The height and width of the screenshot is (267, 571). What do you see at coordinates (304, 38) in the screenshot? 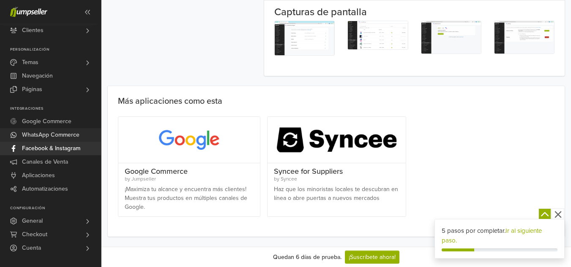
I see `img: fb-01.png` at bounding box center [304, 38].